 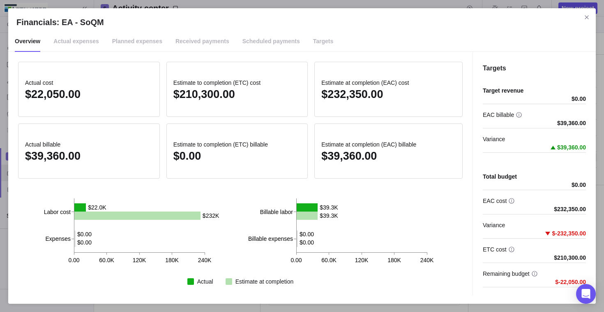 I want to click on span: EAC cost, so click(x=495, y=201).